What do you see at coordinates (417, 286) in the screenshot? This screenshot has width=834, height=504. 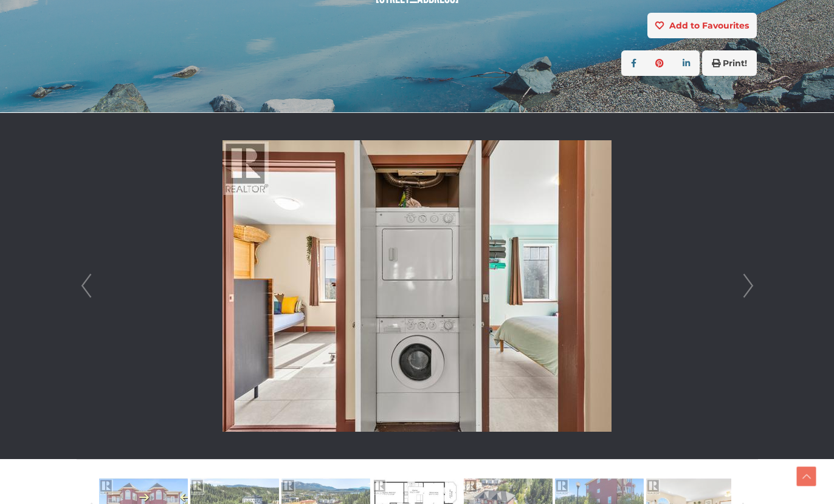 I see `img: 208-6100 6th Avenue, Whitehorse, Yukon Y1A 1M5 - Photo 22 - 16824` at bounding box center [417, 286].